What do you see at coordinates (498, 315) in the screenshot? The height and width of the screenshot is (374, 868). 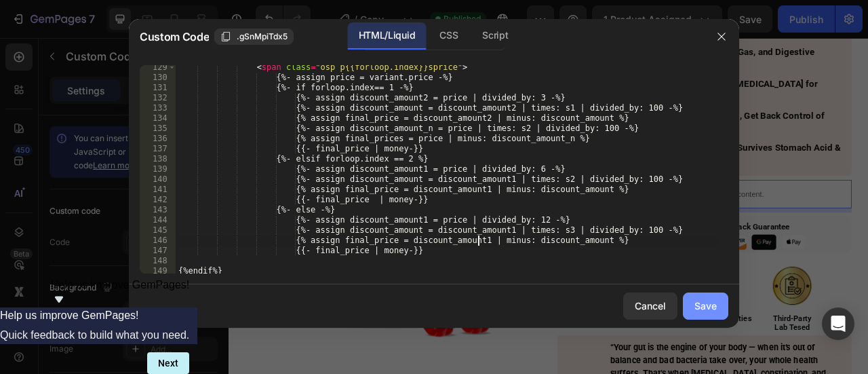 I see `img: gempages_545042197993489537-132b57ca-5b3a-478e-aa15-0c51cdf39ea5.png` at bounding box center [498, 315].